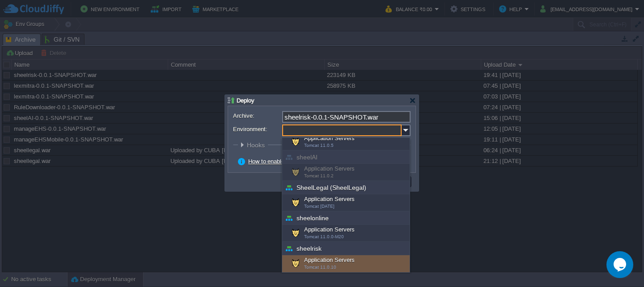 The image size is (644, 287). Describe the element at coordinates (319, 145) in the screenshot. I see `span: Tomcat 11.0.5` at that location.